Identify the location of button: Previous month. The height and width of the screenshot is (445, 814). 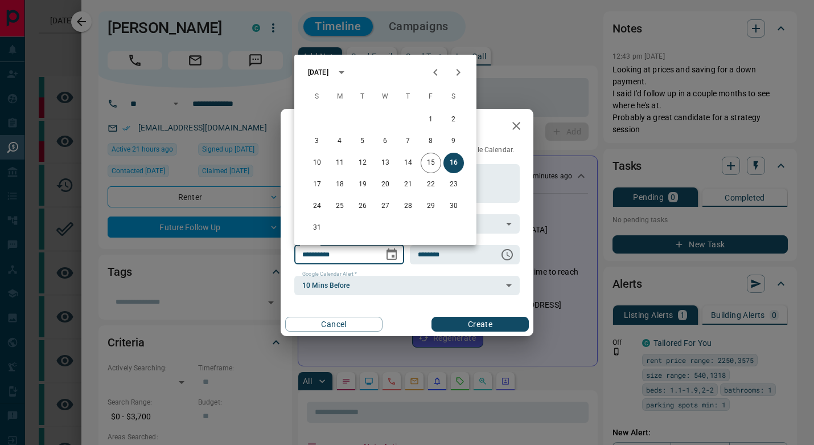
(436, 72).